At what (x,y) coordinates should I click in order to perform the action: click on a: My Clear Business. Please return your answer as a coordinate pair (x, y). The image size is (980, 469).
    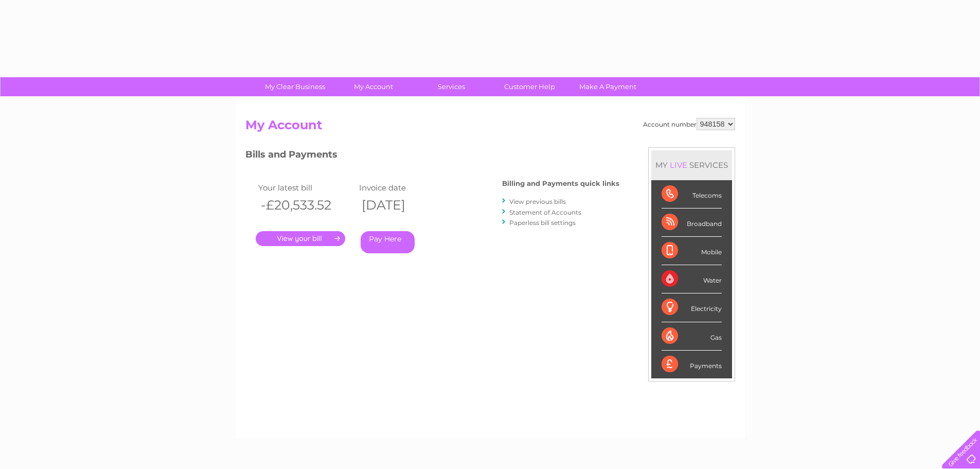
    Looking at the image, I should click on (295, 87).